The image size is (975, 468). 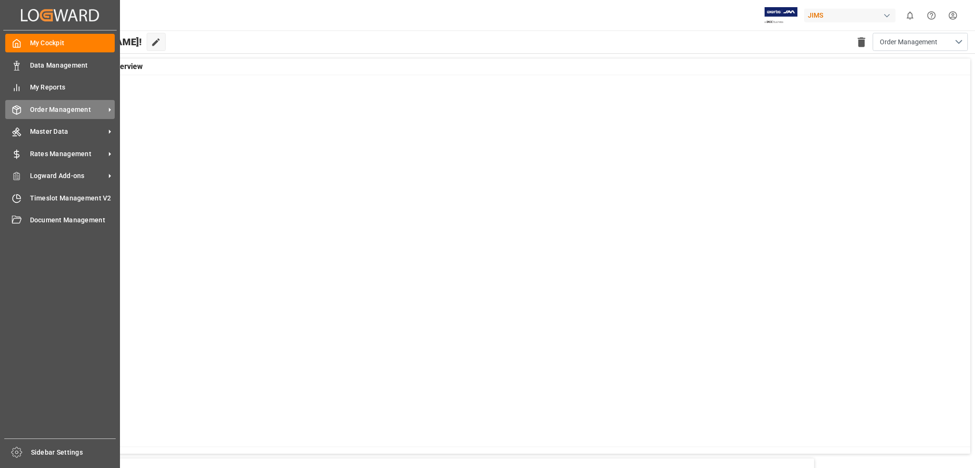 What do you see at coordinates (920, 42) in the screenshot?
I see `button: open menu` at bounding box center [920, 42].